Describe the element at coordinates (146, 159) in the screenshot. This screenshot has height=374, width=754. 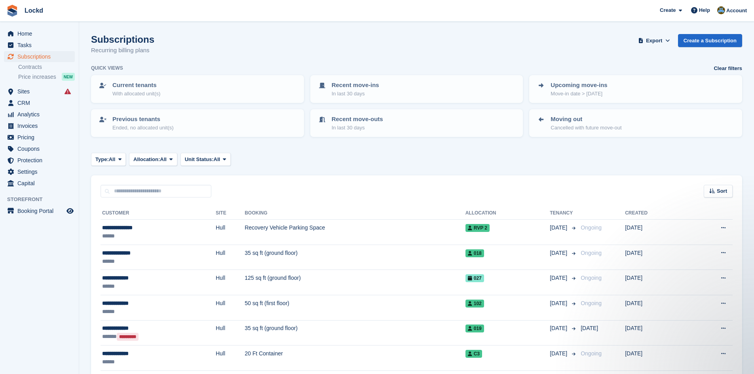
I see `span: Allocation:` at that location.